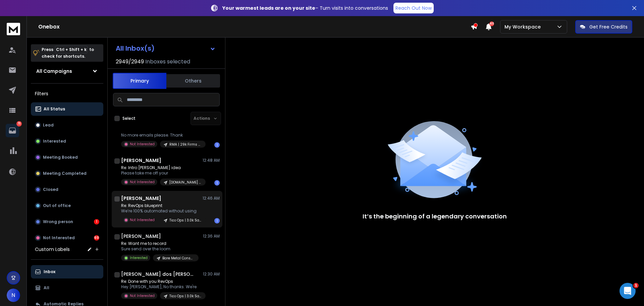 The image size is (644, 306). I want to click on button: N, so click(14, 295).